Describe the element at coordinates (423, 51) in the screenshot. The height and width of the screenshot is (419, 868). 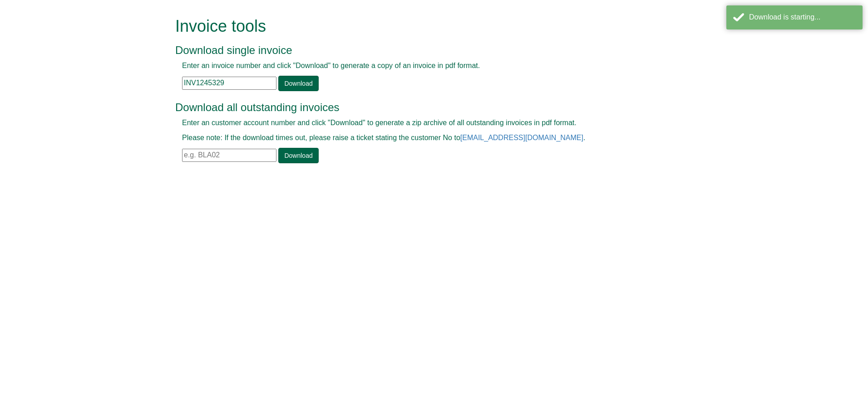
I see `h3: Download single invoice` at that location.